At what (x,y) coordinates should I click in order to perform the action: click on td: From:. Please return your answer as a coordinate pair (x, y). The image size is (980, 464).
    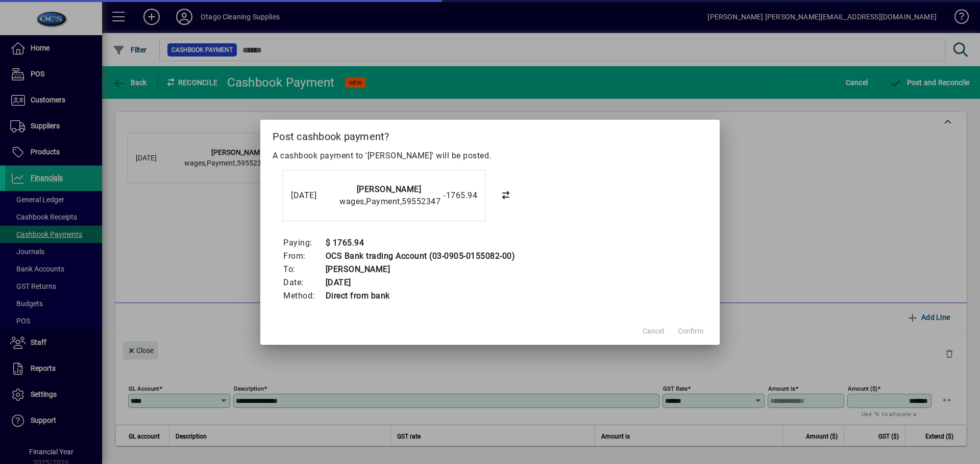
    Looking at the image, I should click on (303, 256).